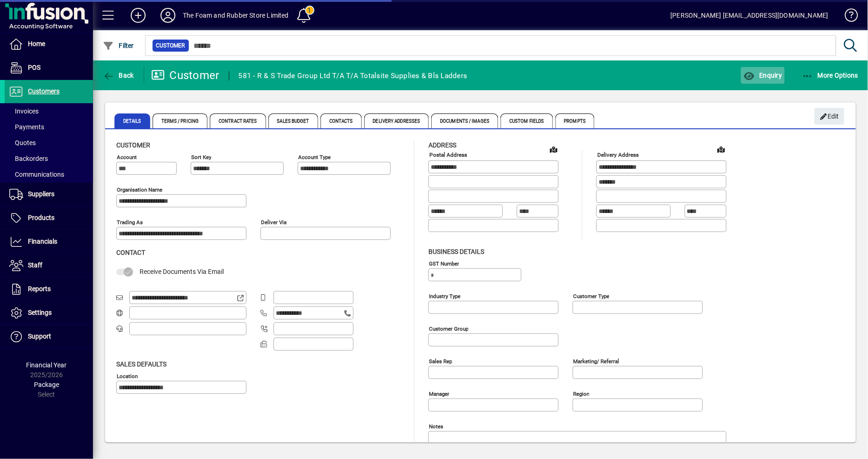  What do you see at coordinates (444, 263) in the screenshot?
I see `mat-label: GST Number` at bounding box center [444, 263].